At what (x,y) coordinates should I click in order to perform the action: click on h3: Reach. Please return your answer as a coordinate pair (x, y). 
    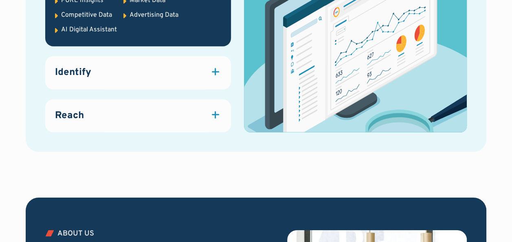
    Looking at the image, I should click on (69, 116).